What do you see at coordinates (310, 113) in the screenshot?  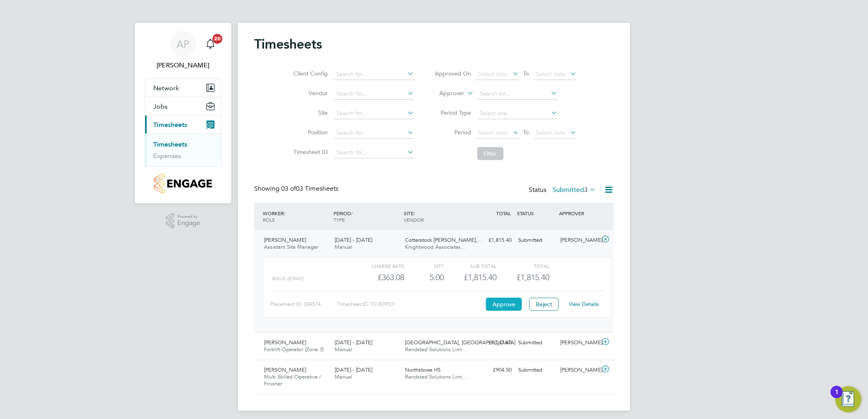 I see `label: Site` at bounding box center [310, 113].